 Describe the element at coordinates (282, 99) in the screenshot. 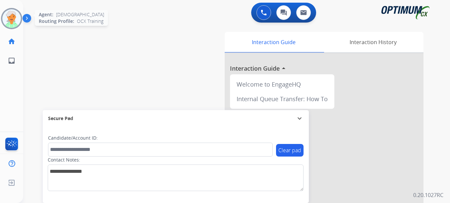

I see `div: Internal Queue Transfer: How To` at that location.